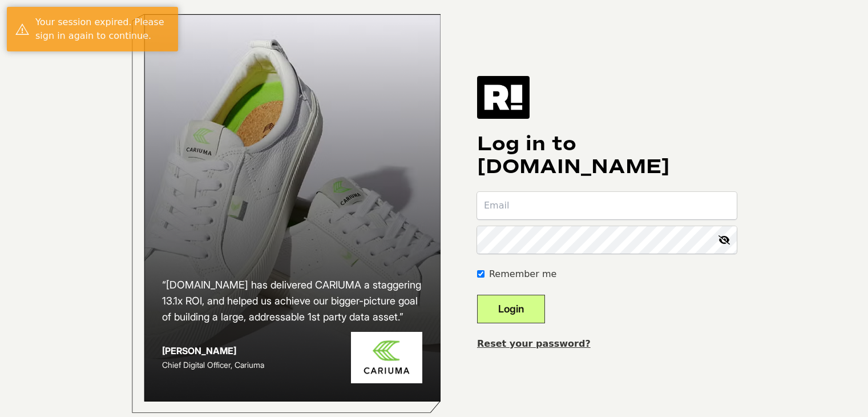 Image resolution: width=868 pixels, height=417 pixels. What do you see at coordinates (386, 358) in the screenshot?
I see `img: Cariuma` at bounding box center [386, 358].